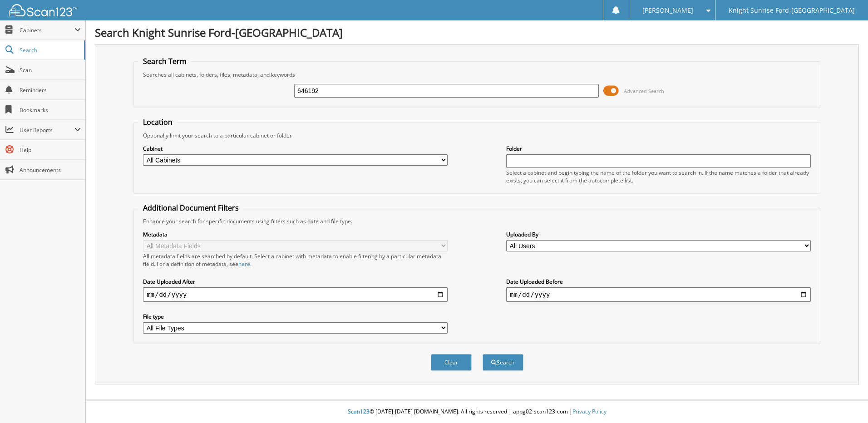  Describe the element at coordinates (295, 316) in the screenshot. I see `label: File type` at that location.